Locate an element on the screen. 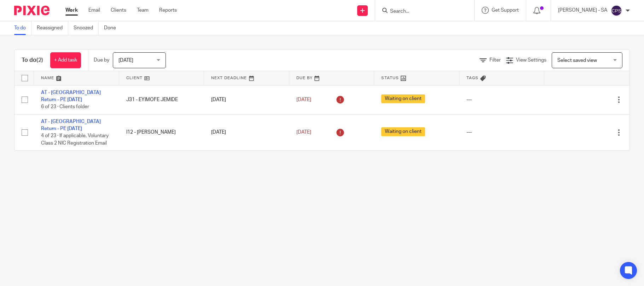 The height and width of the screenshot is (286, 644). span: 4 of 23 · If applicable, Voluntary Class 2 NIC Registration Email is located at coordinates (75, 140).